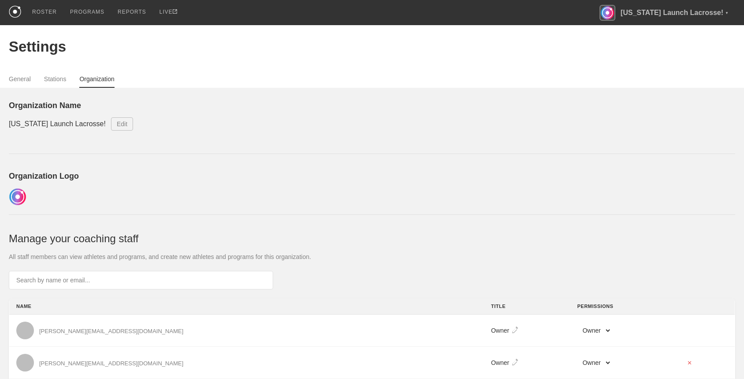 The image size is (744, 379). What do you see at coordinates (247, 306) in the screenshot?
I see `th: NAME` at bounding box center [247, 306].